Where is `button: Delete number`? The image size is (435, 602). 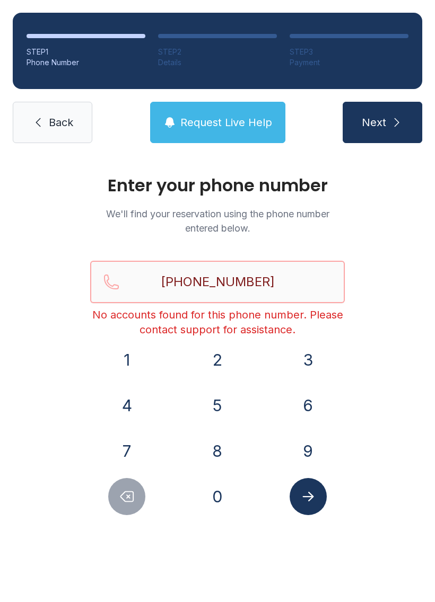 button: Delete number is located at coordinates (127, 497).